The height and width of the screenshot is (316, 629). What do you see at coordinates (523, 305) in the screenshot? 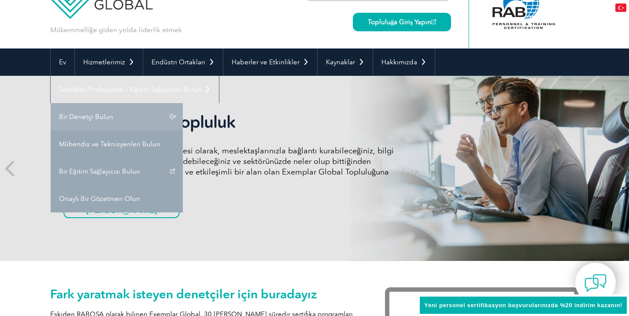
I see `font: Yeni personel sertifikasyon başvurularınızda %20 indirim kazanın!` at bounding box center [523, 305].